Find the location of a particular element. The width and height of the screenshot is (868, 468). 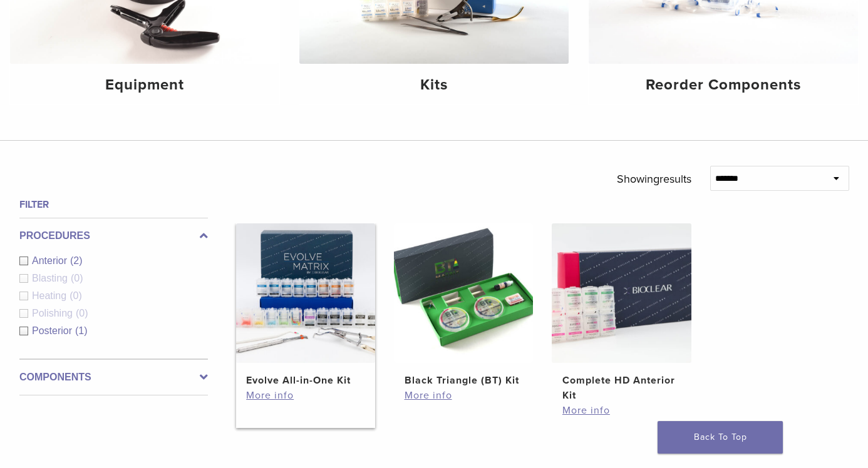

span: Anterior is located at coordinates (51, 260).